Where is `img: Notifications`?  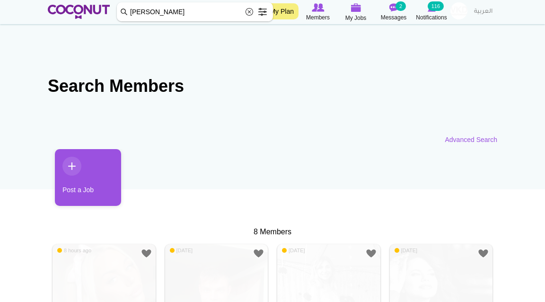
img: Notifications is located at coordinates (431, 8).